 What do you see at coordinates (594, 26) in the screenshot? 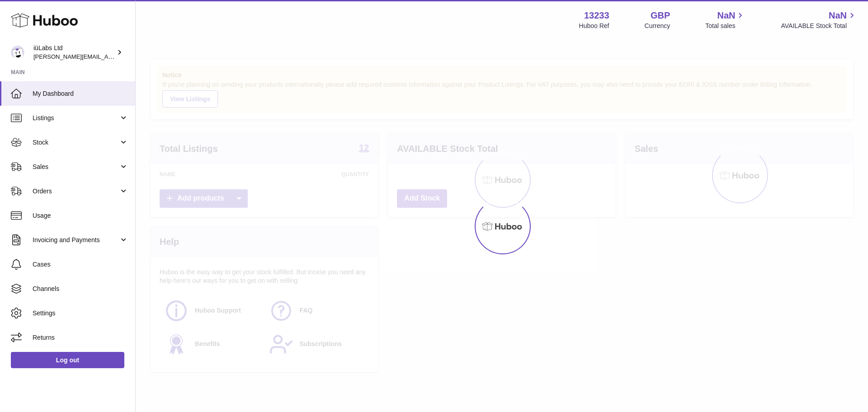
I see `div: Huboo Ref` at bounding box center [594, 26].